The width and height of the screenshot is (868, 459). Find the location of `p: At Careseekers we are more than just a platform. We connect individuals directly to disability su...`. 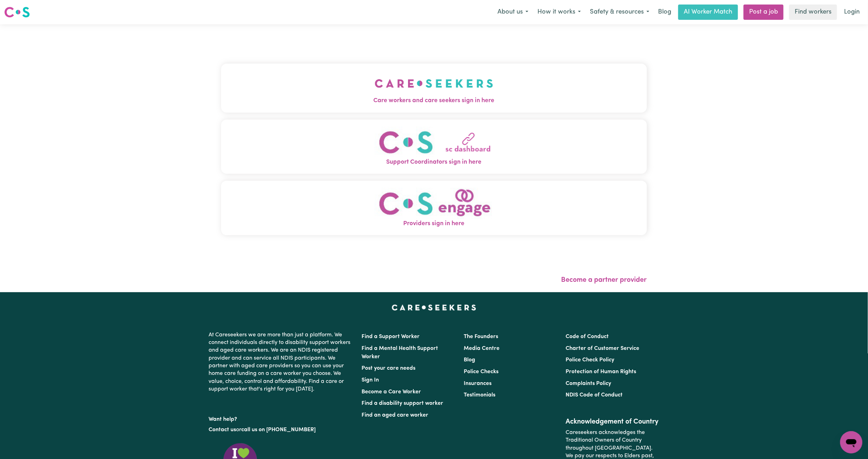

p: At Careseekers we are more than just a platform. We connect individuals directly to disability su... is located at coordinates (281, 362).